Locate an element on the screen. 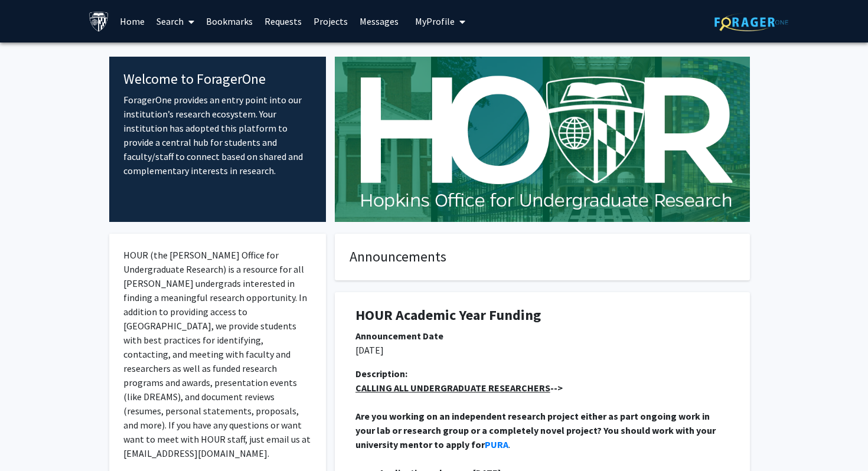  img: ForagerOne Logo is located at coordinates (752, 22).